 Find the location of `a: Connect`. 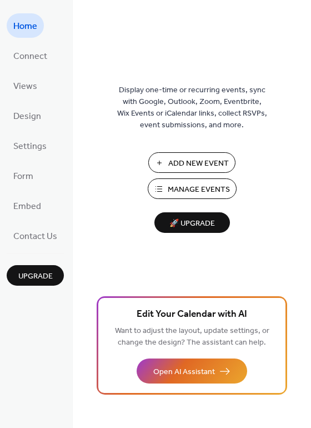

a: Connect is located at coordinates (30, 56).